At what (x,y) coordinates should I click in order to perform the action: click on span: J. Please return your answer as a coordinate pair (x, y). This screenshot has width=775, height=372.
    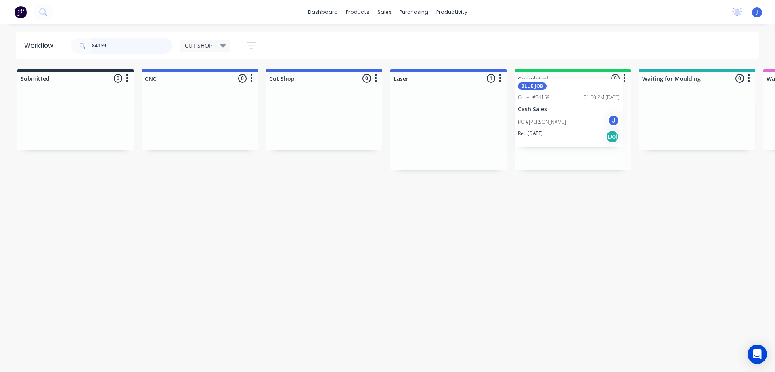
    Looking at the image, I should click on (758, 12).